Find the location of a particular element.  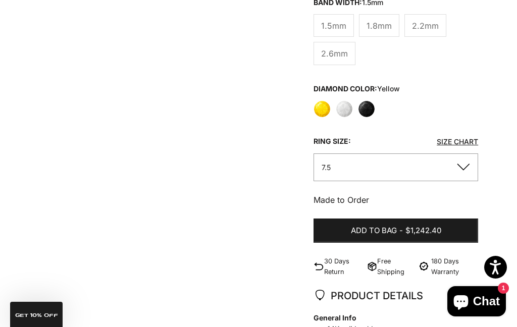

span: 1.5mm is located at coordinates (334, 26).